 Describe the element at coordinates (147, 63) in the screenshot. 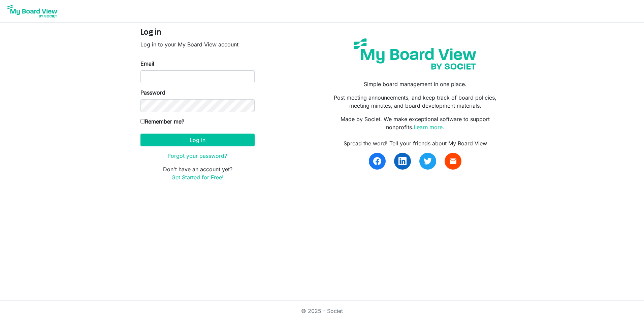

I see `label: Email` at that location.